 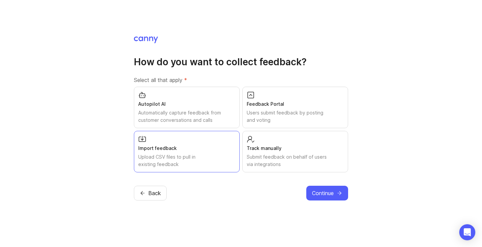 I want to click on div: Import feedback, so click(x=187, y=148).